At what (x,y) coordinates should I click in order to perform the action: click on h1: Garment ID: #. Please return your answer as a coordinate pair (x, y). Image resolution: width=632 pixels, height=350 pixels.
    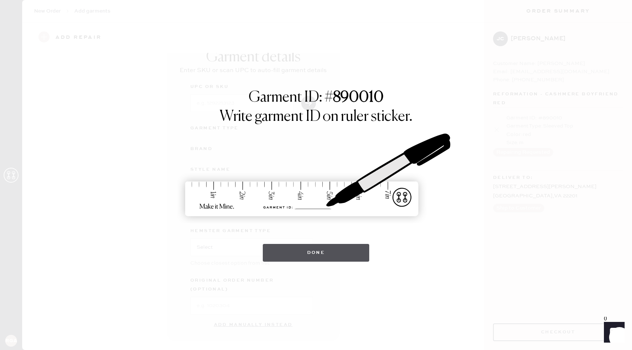
    Looking at the image, I should click on (316, 98).